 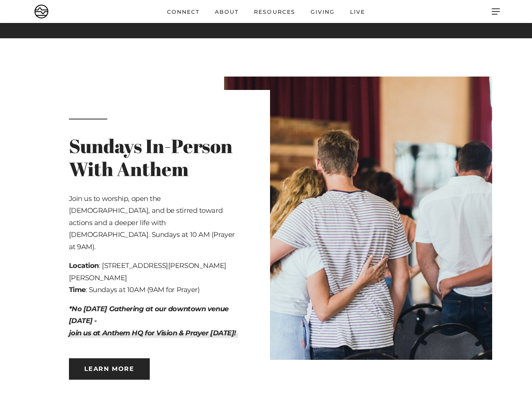 What do you see at coordinates (322, 12) in the screenshot?
I see `span: Giving` at bounding box center [322, 12].